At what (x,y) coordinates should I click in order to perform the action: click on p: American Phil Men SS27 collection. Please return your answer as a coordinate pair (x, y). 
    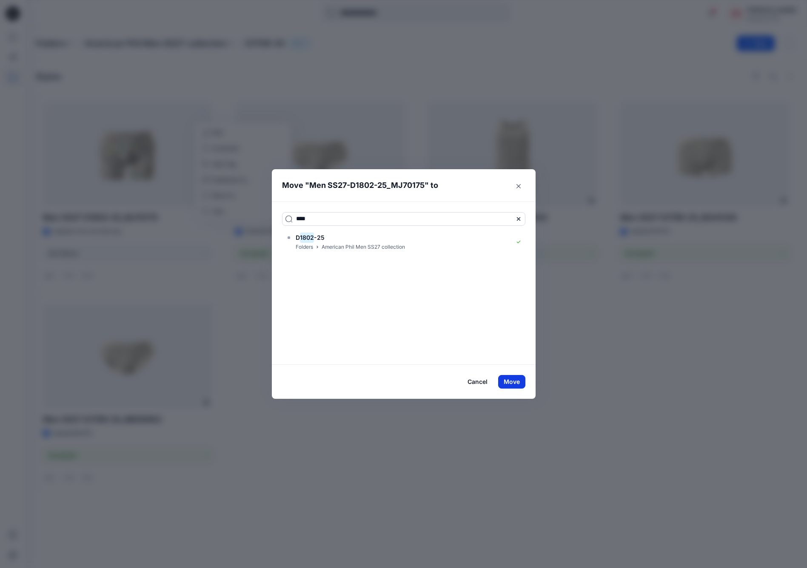
    Looking at the image, I should click on (363, 247).